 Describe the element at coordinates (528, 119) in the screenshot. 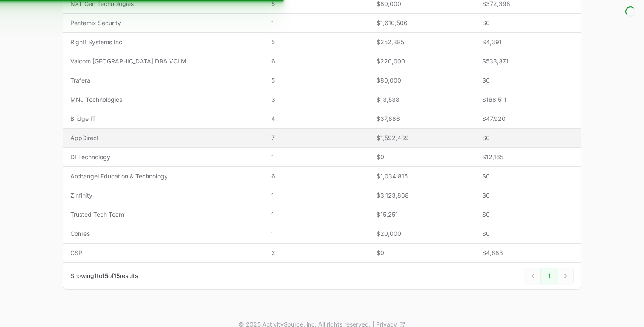

I see `span: $47,920` at that location.